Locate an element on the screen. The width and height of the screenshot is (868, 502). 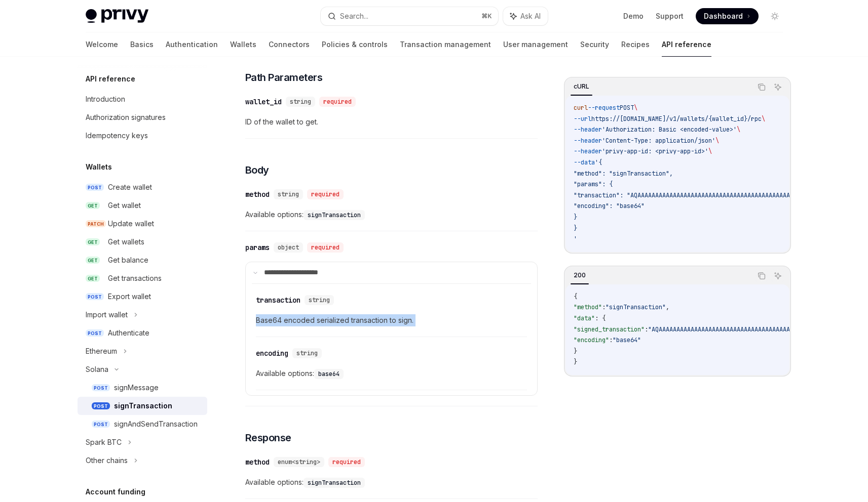
span: Body is located at coordinates (257, 170).